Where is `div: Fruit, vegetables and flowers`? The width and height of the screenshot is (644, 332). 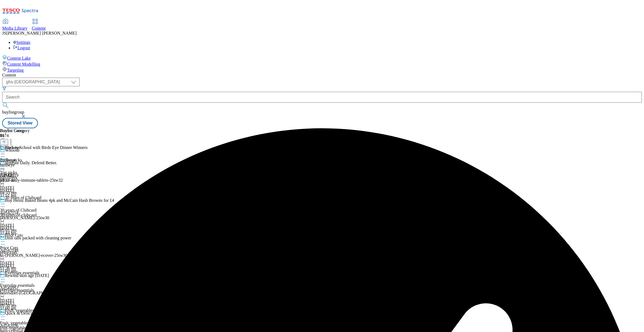 div: Fruit, vegetables and flowers is located at coordinates (30, 310).